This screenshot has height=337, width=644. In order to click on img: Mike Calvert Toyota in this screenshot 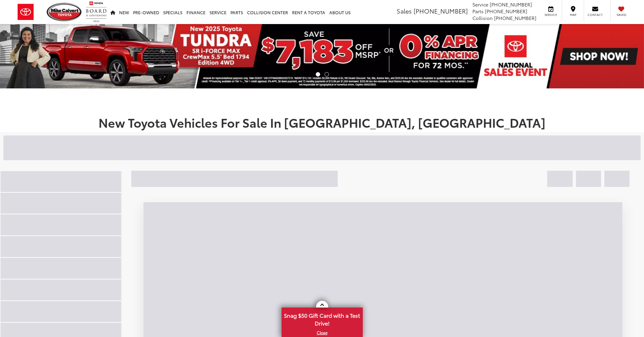, I will do `click(65, 12)`.